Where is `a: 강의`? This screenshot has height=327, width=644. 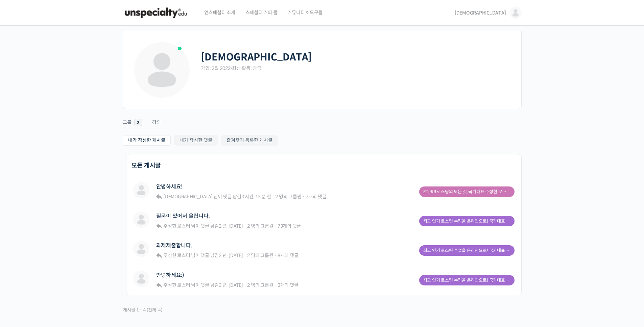 a: 강의 is located at coordinates (156, 119).